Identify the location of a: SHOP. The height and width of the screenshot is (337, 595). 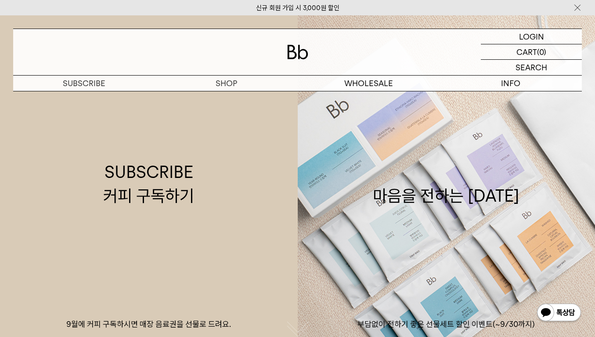
(227, 83).